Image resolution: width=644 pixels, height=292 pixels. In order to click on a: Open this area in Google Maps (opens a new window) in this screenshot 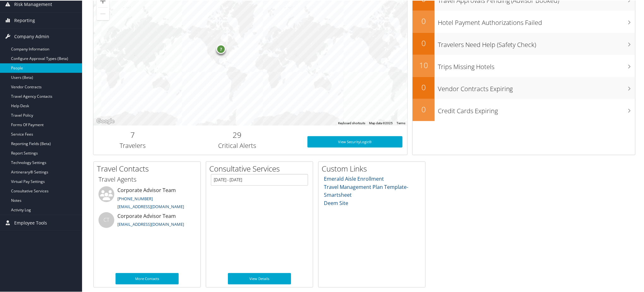, I will do `click(105, 121)`.